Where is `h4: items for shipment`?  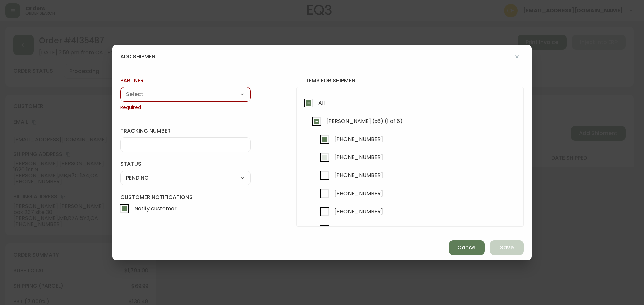 h4: items for shipment is located at coordinates (410, 81).